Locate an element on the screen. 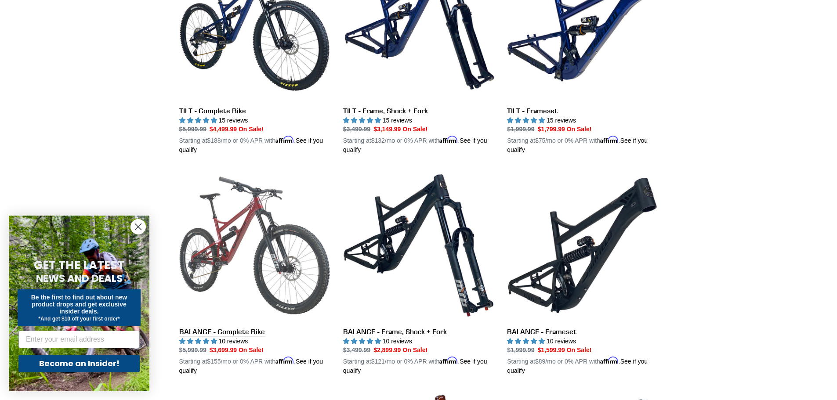  button: Become an Insider! is located at coordinates (79, 364).